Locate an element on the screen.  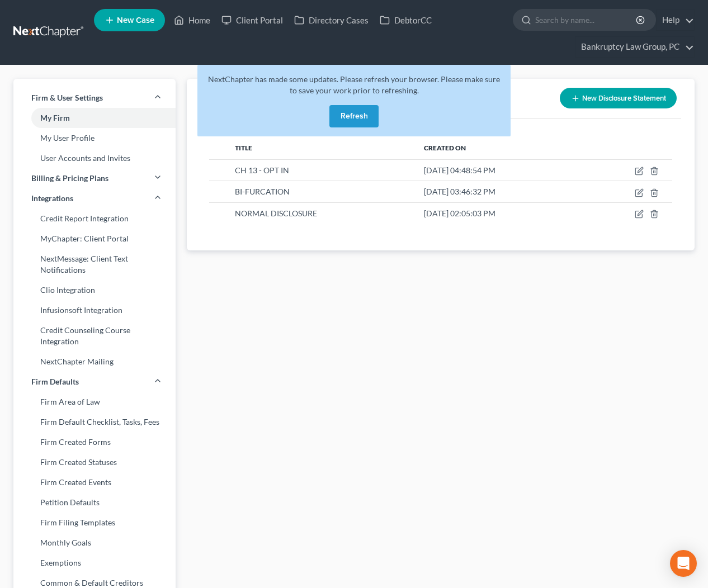
a: Firm Default Checklist, Tasks, Fees is located at coordinates (94, 422).